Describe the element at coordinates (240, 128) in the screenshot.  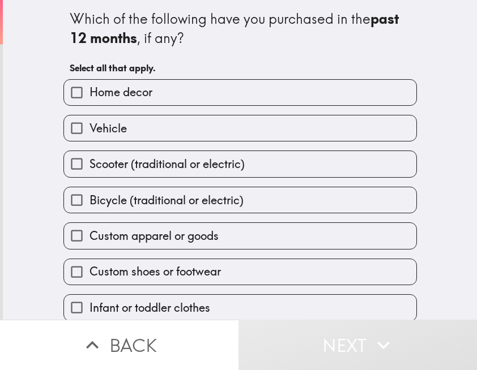
I see `button: Vehicle` at that location.